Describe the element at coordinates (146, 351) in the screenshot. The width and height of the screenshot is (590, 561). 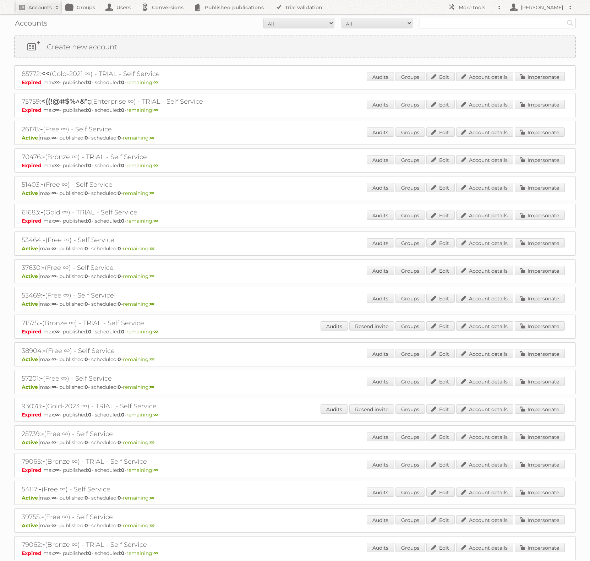
I see `h2: 38904: (Free ∞) - Self Service` at that location.